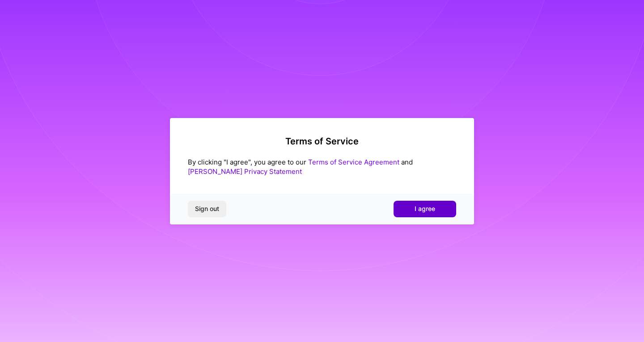 The width and height of the screenshot is (644, 342). What do you see at coordinates (322, 167) in the screenshot?
I see `div: By clicking "I agree", you agree to our and` at bounding box center [322, 167].